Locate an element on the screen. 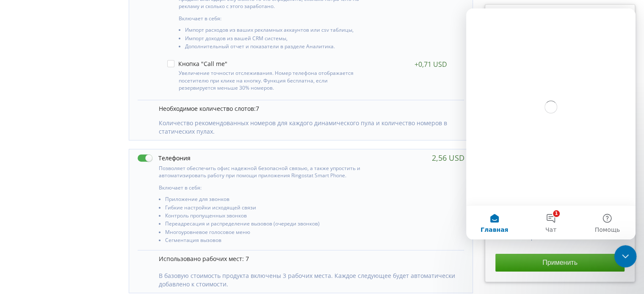  span: Главная is located at coordinates (28, 221).